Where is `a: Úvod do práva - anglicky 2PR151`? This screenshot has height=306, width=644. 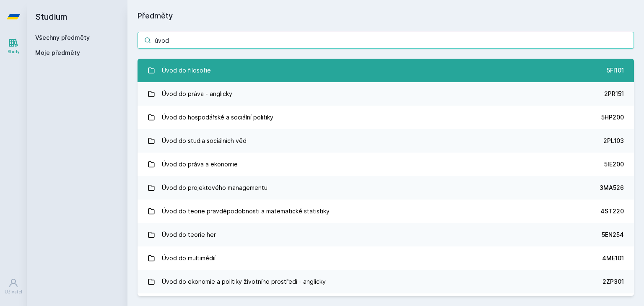
a: Úvod do práva - anglicky 2PR151 is located at coordinates (386, 94).